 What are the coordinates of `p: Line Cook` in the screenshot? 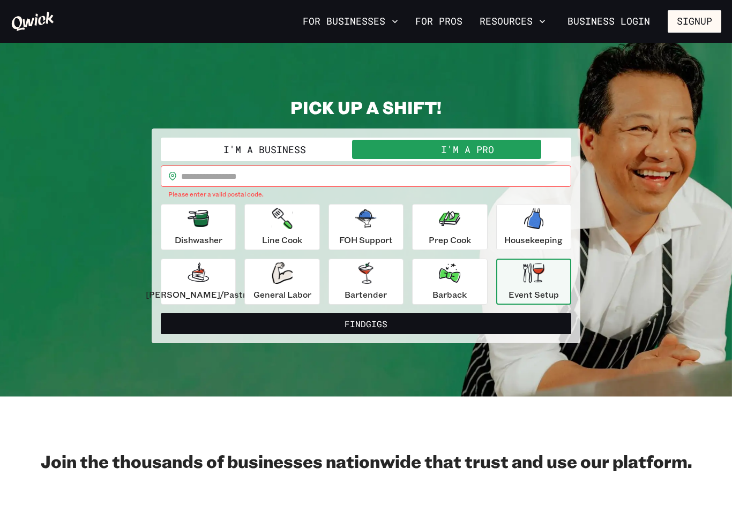 It's located at (282, 240).